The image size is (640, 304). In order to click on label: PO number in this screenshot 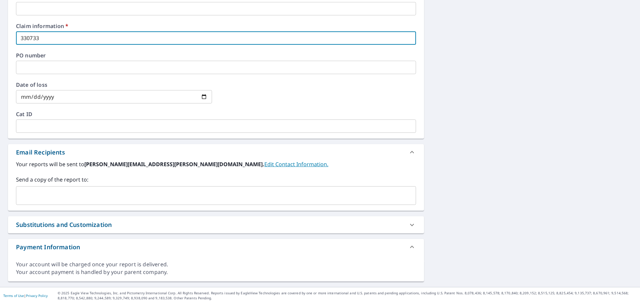, I will do `click(216, 55)`.